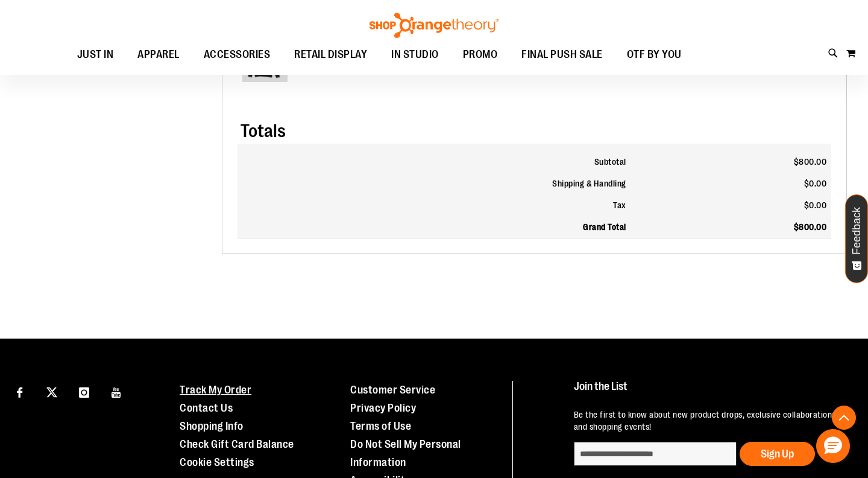 The width and height of the screenshot is (868, 478). What do you see at coordinates (434, 158) in the screenshot?
I see `th: Subtotal` at bounding box center [434, 158].